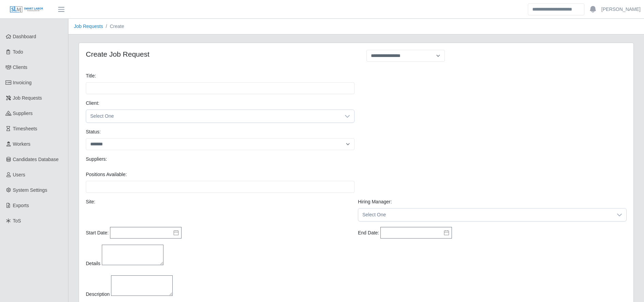  Describe the element at coordinates (30, 190) in the screenshot. I see `span: System Settings` at that location.